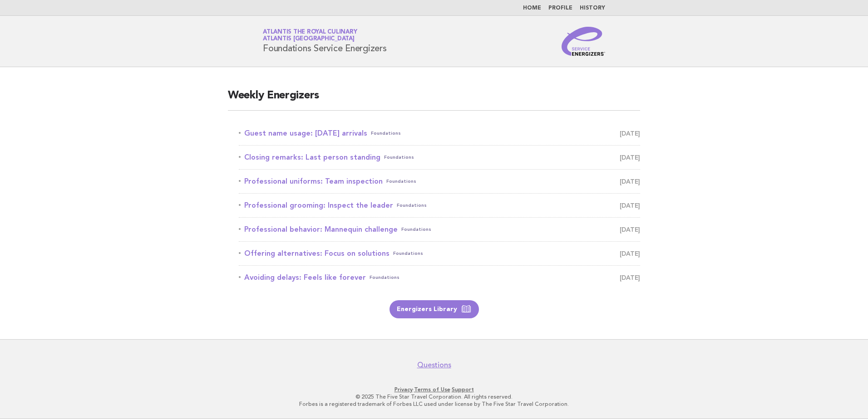 The width and height of the screenshot is (868, 419). Describe the element at coordinates (434, 99) in the screenshot. I see `h2: Weekly Energizers` at that location.